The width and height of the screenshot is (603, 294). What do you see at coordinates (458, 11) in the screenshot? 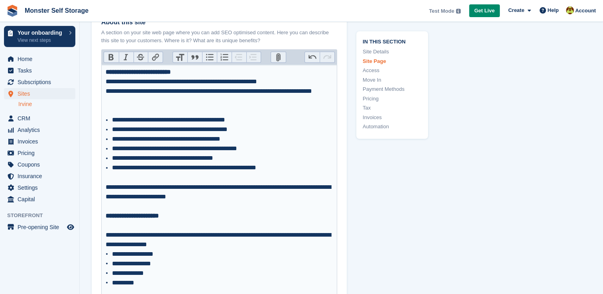
I see `img: icon-info-grey-7440780725fd019a000dd9b08b2336e03edf1995a4989e88bcd33f0948082b44.svg` at bounding box center [458, 11].